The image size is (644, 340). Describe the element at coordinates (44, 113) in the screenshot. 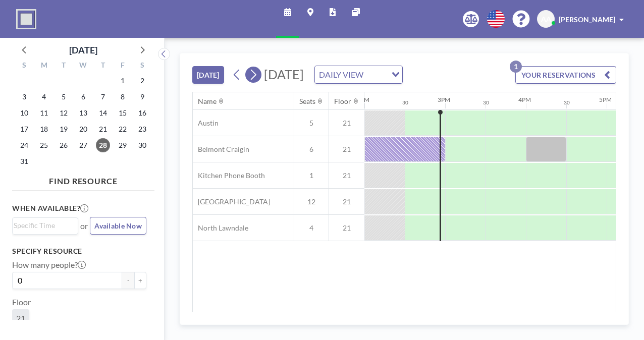

I see `span: Monday, August 11, 2025` at that location.